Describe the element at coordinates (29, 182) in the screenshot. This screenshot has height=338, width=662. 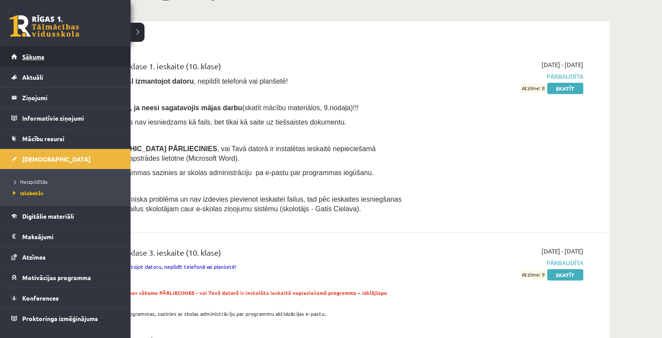
I see `span: Neizpildītās` at that location.